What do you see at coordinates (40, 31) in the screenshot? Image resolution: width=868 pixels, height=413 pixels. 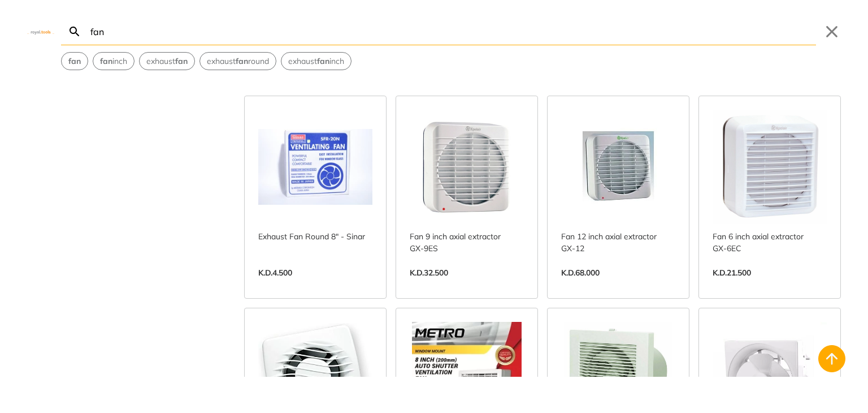 I see `img: Close` at bounding box center [40, 31].